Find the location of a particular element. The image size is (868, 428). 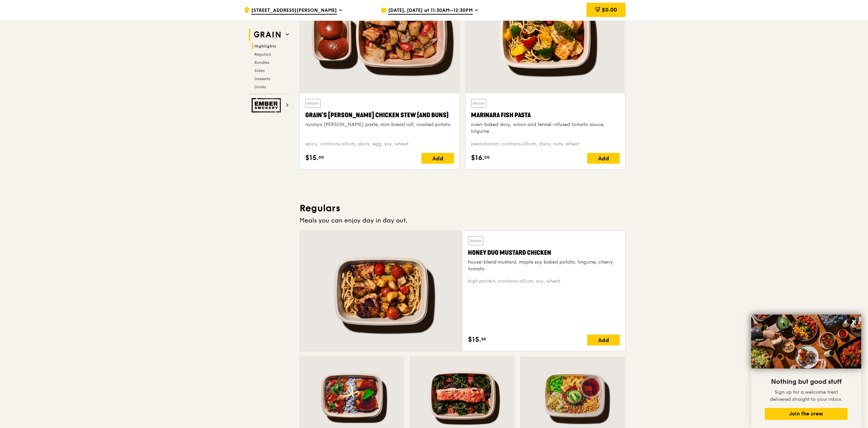

div: Honey Duo Mustard Chicken is located at coordinates (544, 253).